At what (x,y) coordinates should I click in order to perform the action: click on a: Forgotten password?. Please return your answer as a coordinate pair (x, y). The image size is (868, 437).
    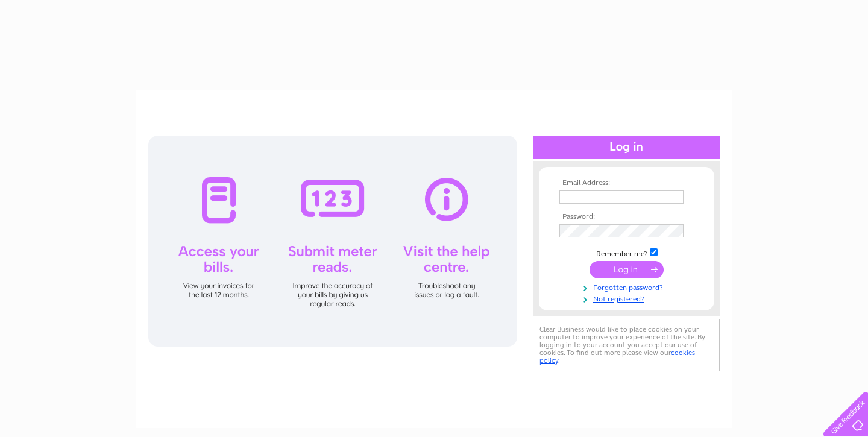
    Looking at the image, I should click on (627, 286).